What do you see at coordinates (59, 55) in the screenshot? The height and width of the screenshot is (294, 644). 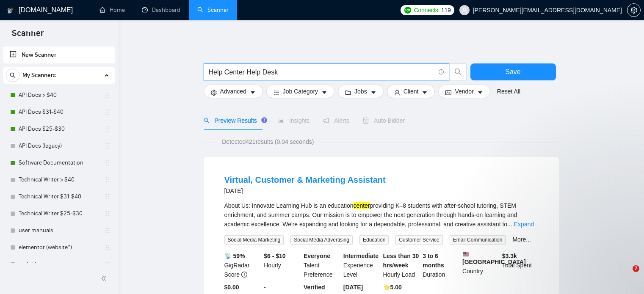 I see `a: New Scanner` at bounding box center [59, 55].